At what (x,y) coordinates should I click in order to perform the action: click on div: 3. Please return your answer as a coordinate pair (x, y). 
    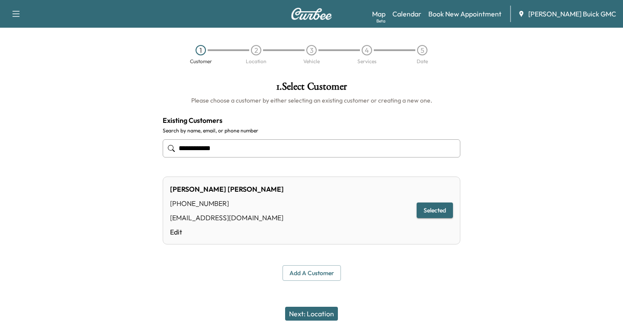
    Looking at the image, I should click on (312, 50).